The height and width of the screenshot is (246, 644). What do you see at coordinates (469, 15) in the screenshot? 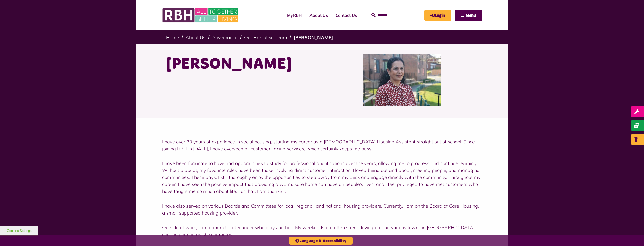
I see `button: Navigation` at bounding box center [469, 15].